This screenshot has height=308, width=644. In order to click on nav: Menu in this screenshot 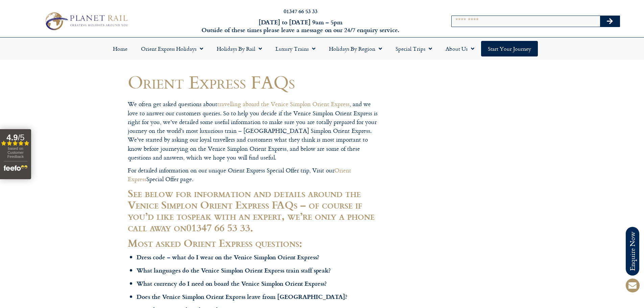, I will do `click(322, 49)`.